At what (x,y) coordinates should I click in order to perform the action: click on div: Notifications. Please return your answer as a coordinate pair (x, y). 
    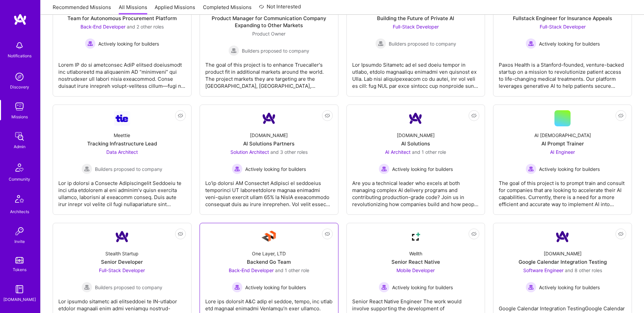
    Looking at the image, I should click on (20, 55).